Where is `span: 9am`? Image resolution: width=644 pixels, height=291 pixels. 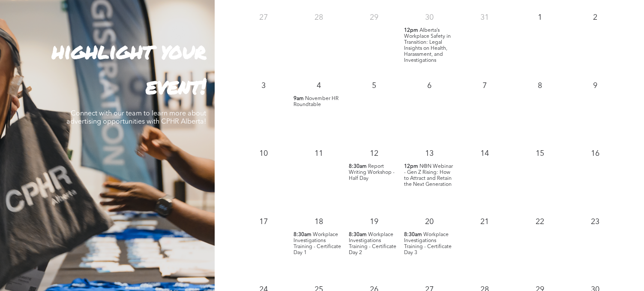 span: 9am is located at coordinates (299, 98).